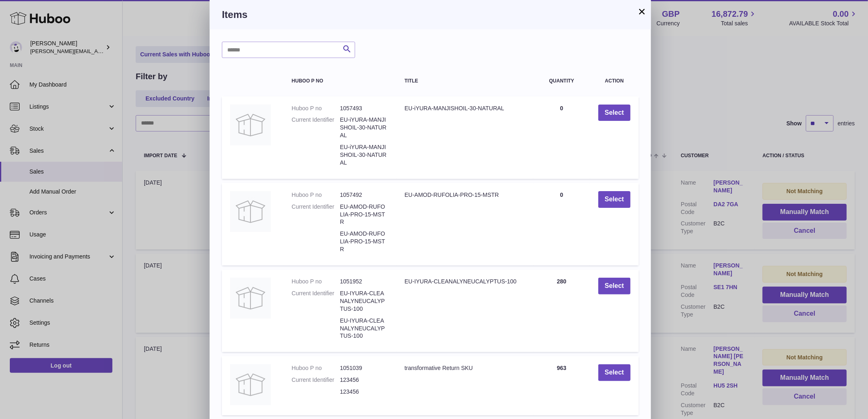  What do you see at coordinates (364, 282) in the screenshot?
I see `dd: 1051952` at bounding box center [364, 282].